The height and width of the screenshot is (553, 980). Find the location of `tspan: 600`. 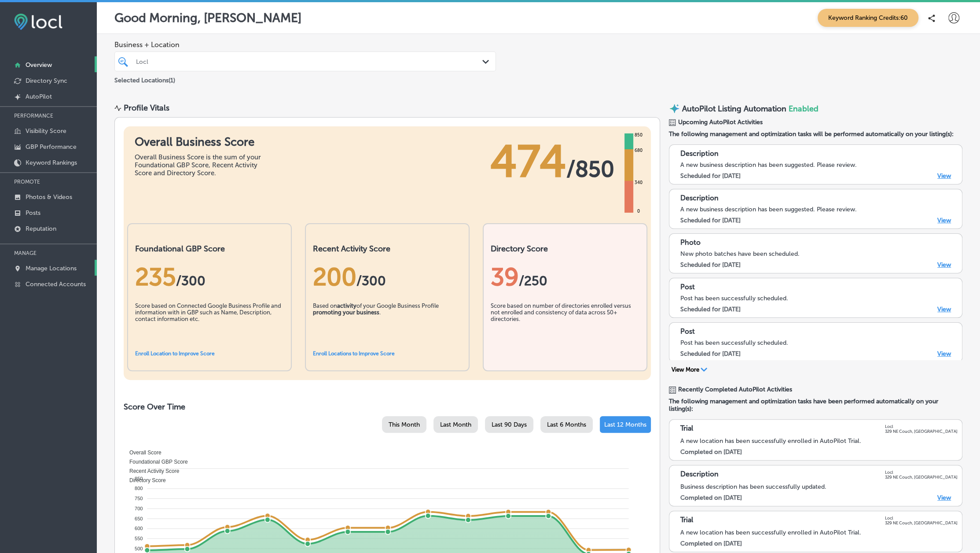

tspan: 600 is located at coordinates (138, 528).